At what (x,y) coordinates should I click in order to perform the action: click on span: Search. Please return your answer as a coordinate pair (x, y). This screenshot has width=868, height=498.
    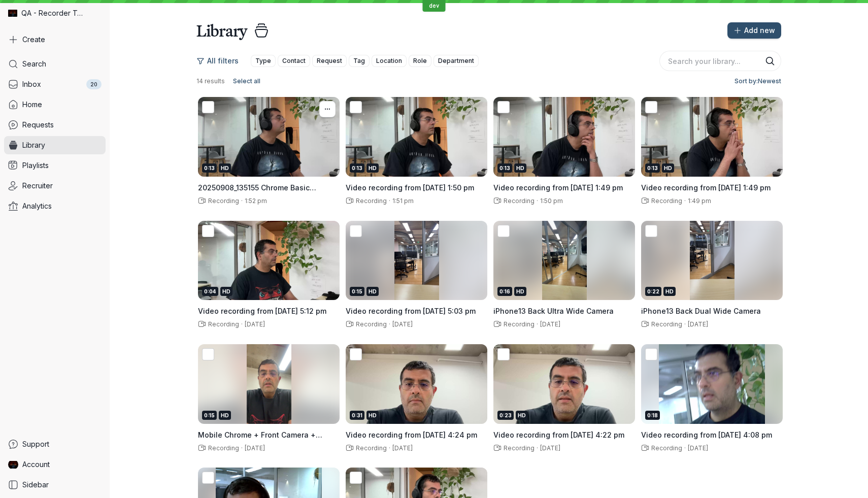
    Looking at the image, I should click on (34, 64).